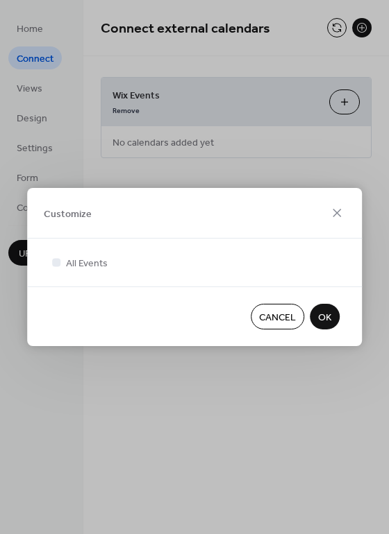 The image size is (389, 534). Describe the element at coordinates (324, 316) in the screenshot. I see `button: OK` at that location.